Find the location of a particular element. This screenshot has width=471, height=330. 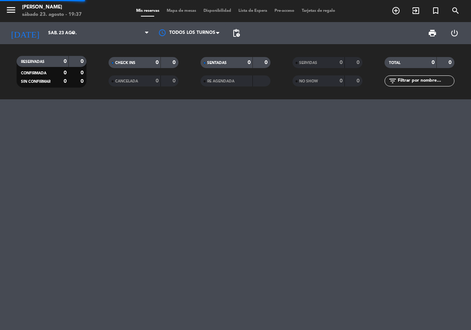

span: NO SHOW is located at coordinates (309, 81).